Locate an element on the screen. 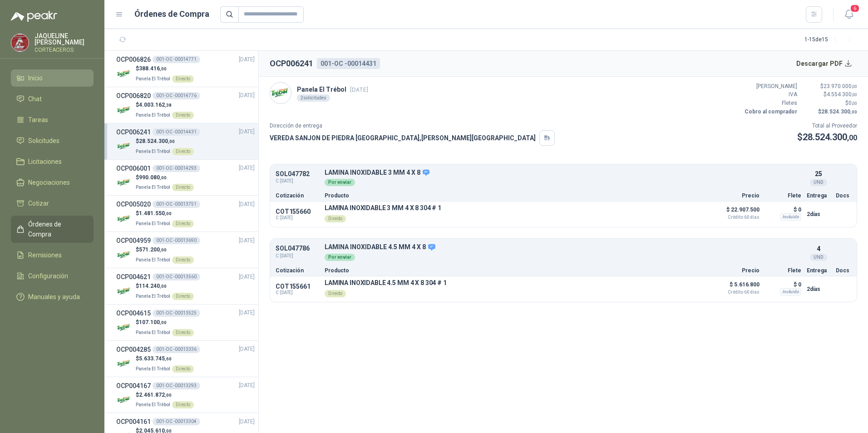  p: Flete is located at coordinates (783, 270).